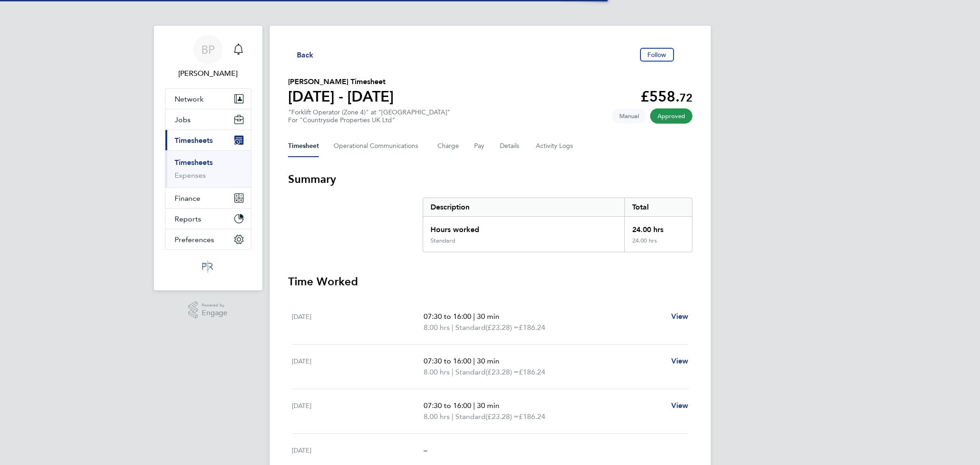 The image size is (980, 465). Describe the element at coordinates (666, 96) in the screenshot. I see `app-decimal: £558.` at that location.